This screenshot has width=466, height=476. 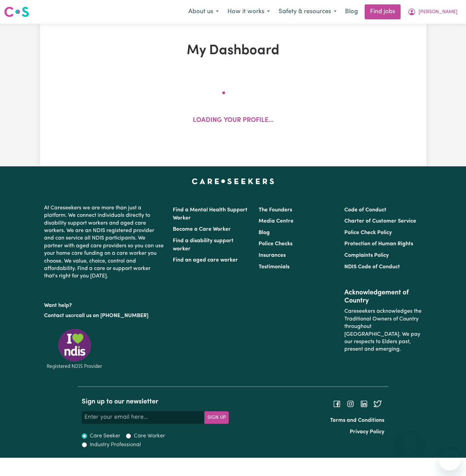 What do you see at coordinates (380, 221) in the screenshot?
I see `a: Charter of Customer Service` at bounding box center [380, 221].